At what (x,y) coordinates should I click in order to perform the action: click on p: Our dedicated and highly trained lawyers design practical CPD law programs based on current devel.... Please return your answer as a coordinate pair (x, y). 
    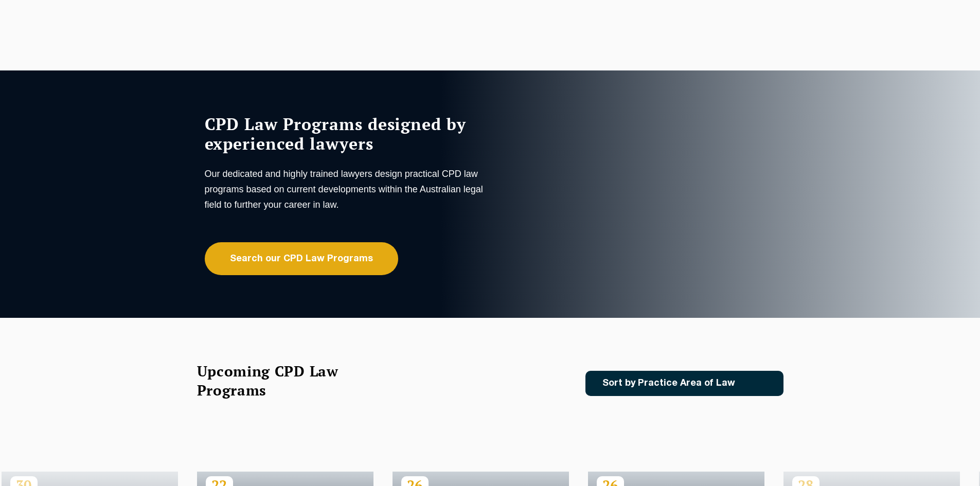
    Looking at the image, I should click on (346, 190).